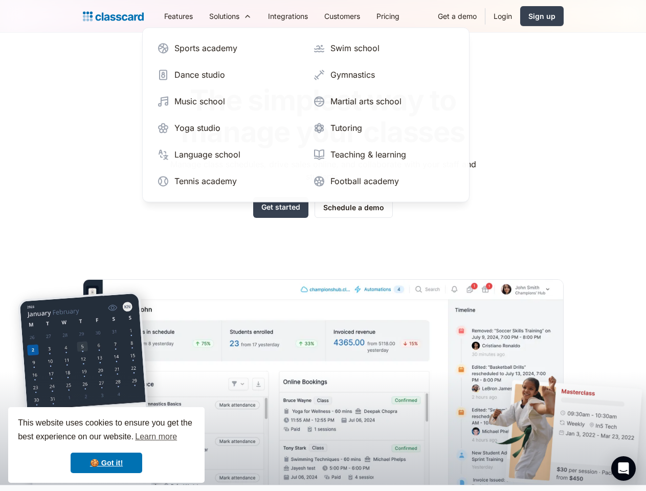 The height and width of the screenshot is (491, 646). Describe the element at coordinates (156, 437) in the screenshot. I see `a: learn more about cookies` at that location.